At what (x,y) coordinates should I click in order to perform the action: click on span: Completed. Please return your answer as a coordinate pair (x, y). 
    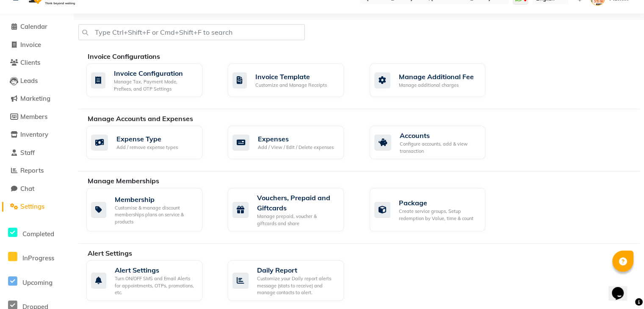
    Looking at the image, I should click on (38, 234).